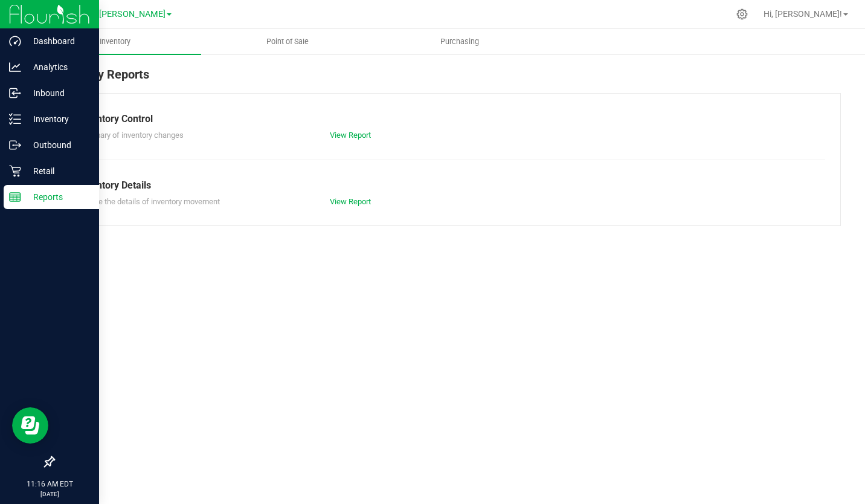 The image size is (865, 504). I want to click on div: Inventory Control, so click(447, 119).